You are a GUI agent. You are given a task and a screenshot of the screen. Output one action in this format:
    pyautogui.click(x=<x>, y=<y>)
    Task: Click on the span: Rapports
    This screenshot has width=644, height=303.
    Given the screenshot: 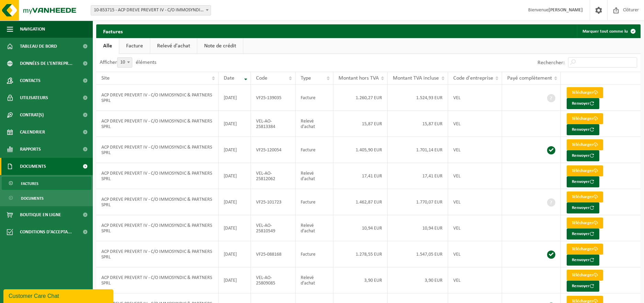 What is the action you would take?
    pyautogui.click(x=30, y=149)
    